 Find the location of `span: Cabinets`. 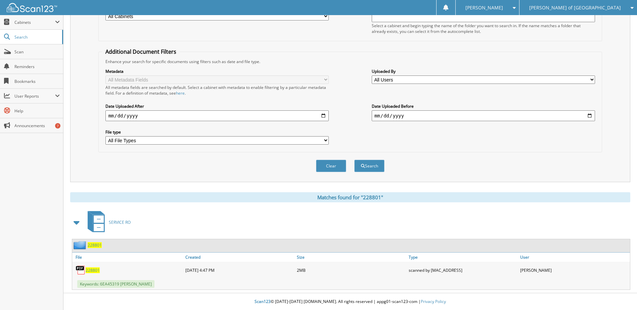

span: Cabinets is located at coordinates (35, 22).